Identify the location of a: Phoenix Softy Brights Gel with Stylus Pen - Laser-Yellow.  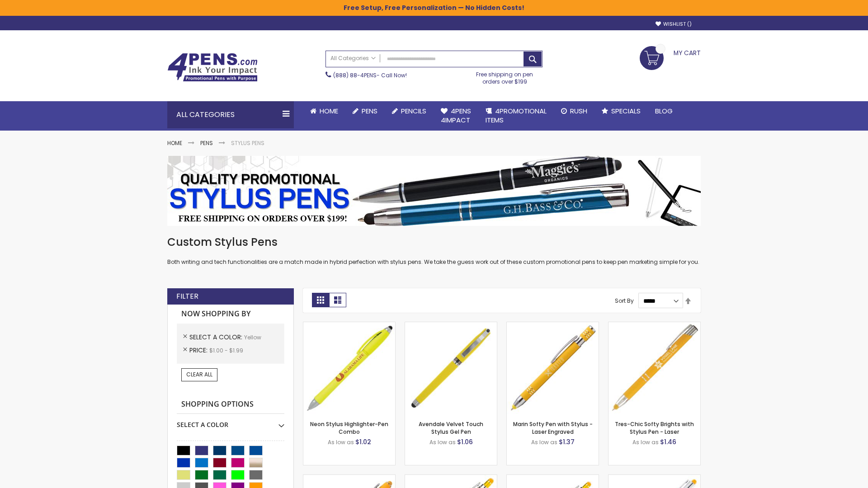
(552, 478).